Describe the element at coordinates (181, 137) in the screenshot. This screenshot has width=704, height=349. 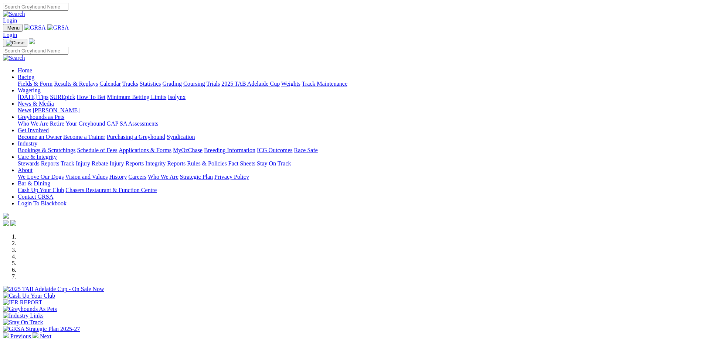
I see `a: Syndication` at that location.